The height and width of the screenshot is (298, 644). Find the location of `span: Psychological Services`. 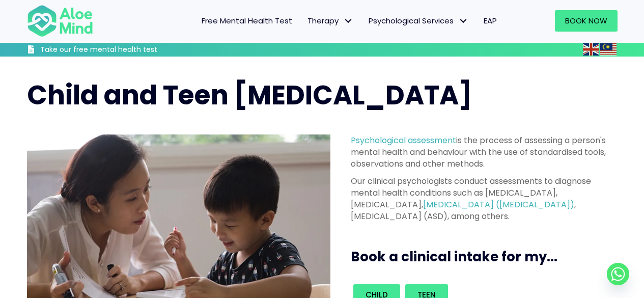

span: Psychological Services is located at coordinates (418, 20).